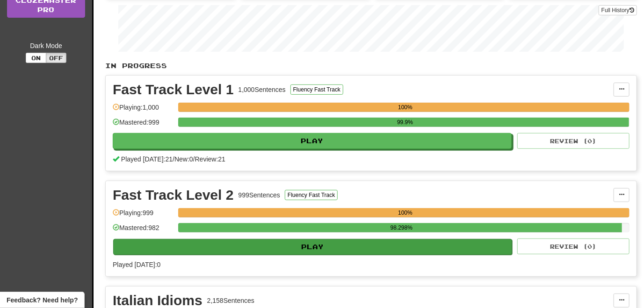 The width and height of the screenshot is (644, 308). What do you see at coordinates (143, 125) in the screenshot?
I see `div: Mastered: 999` at bounding box center [143, 125].